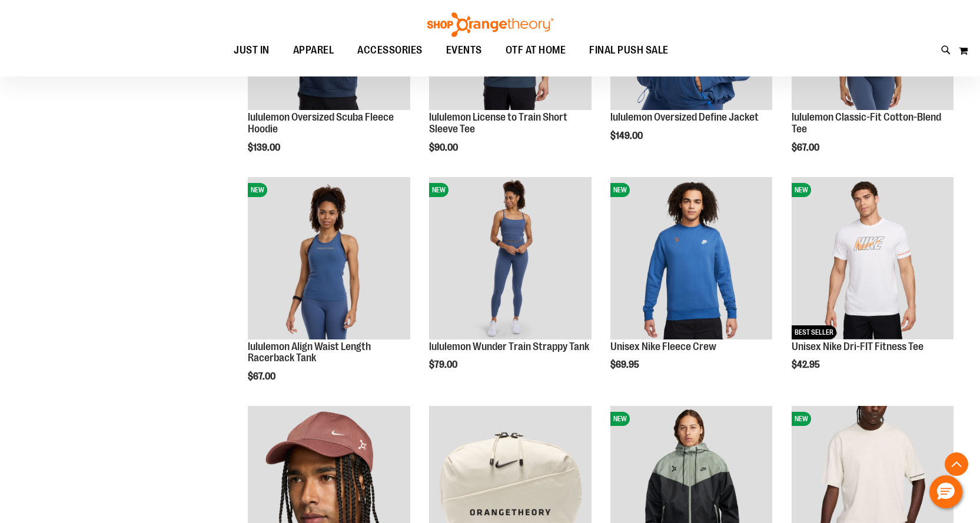 This screenshot has height=523, width=980. What do you see at coordinates (945, 492) in the screenshot?
I see `button: Hello, have a question? Let’s chat.` at bounding box center [945, 492].